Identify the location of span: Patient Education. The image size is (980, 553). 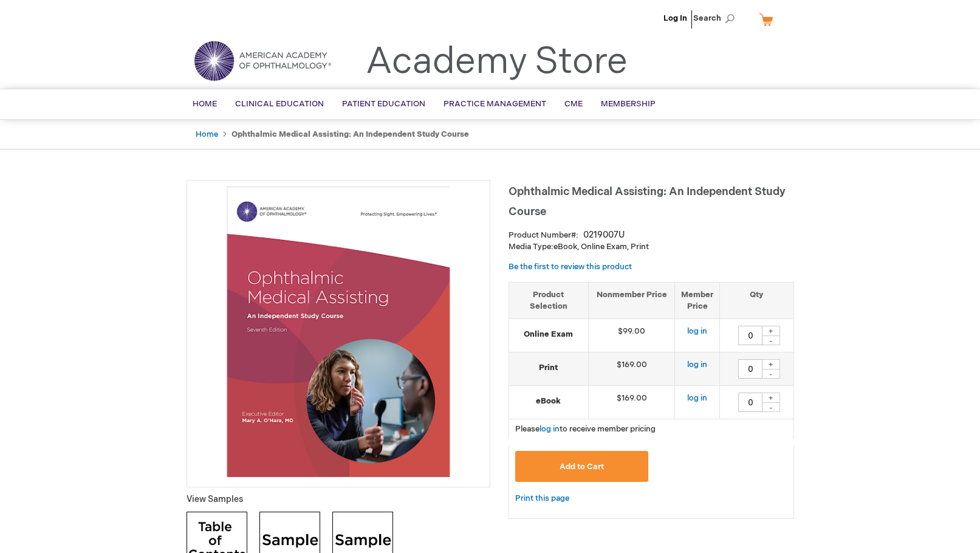
(384, 104).